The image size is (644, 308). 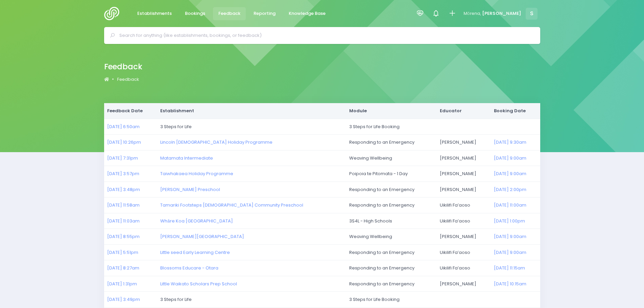 I want to click on a: Blossoms Educare - Otara, so click(x=189, y=268).